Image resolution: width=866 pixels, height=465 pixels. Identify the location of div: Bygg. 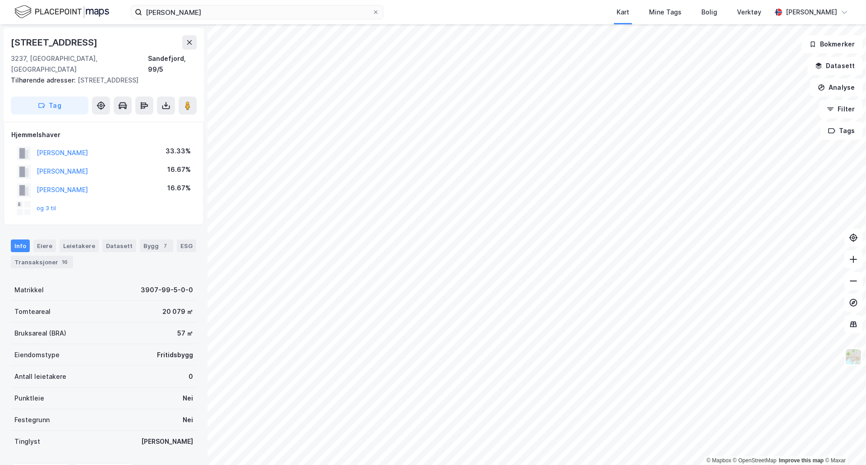
(157, 246).